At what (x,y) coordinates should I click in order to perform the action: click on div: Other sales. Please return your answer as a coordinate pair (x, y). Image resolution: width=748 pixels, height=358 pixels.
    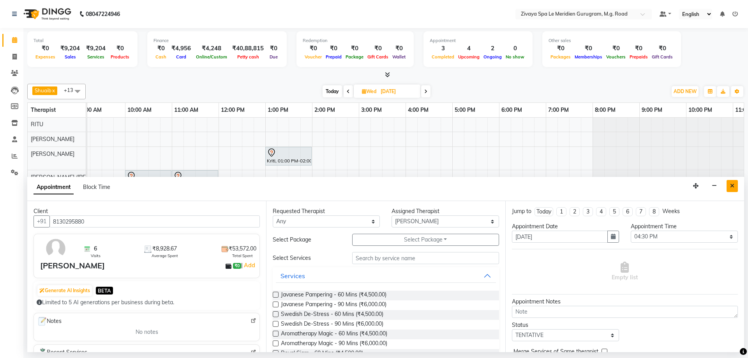
    Looking at the image, I should click on (612, 41).